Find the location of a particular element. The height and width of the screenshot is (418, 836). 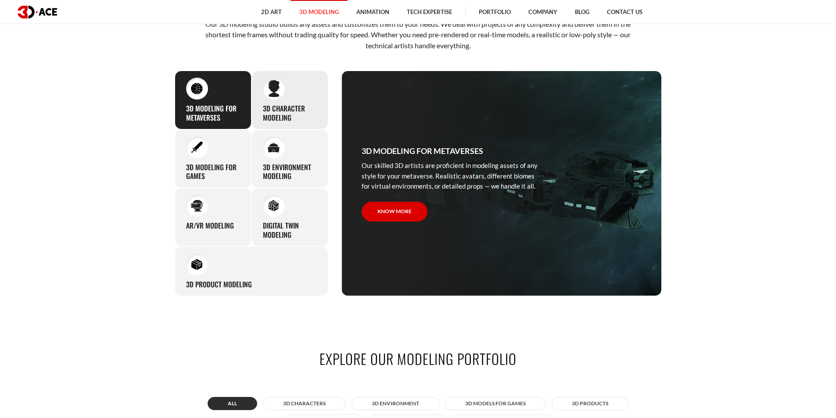

img: 3D Product Modeling is located at coordinates (197, 264).